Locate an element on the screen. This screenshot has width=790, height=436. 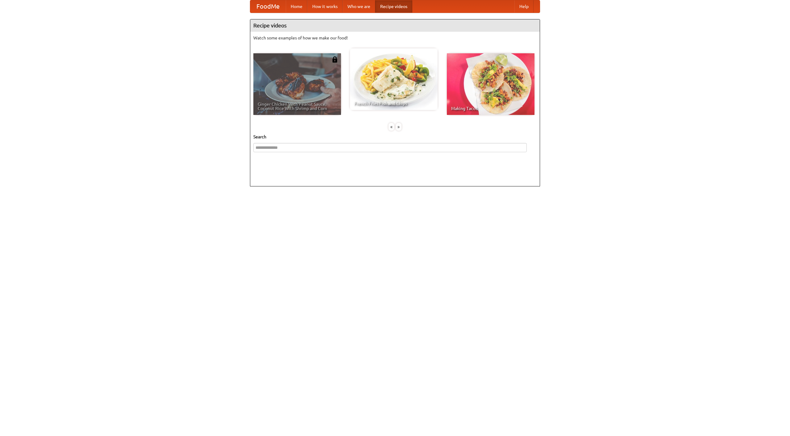
h5: Search is located at coordinates (395, 137).